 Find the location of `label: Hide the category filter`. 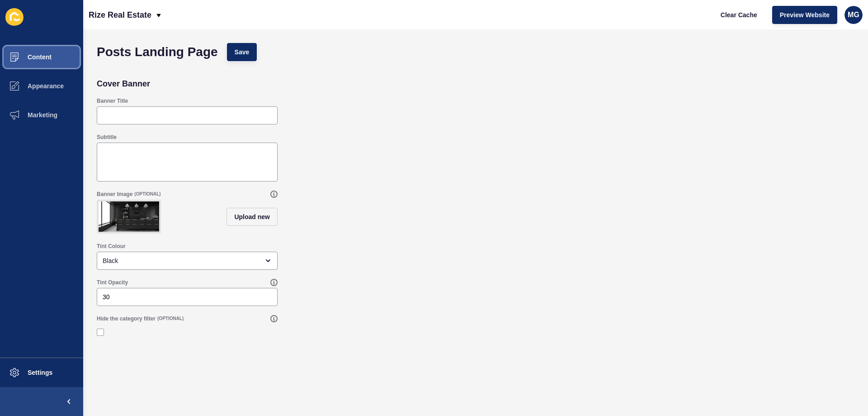

label: Hide the category filter is located at coordinates (126, 318).